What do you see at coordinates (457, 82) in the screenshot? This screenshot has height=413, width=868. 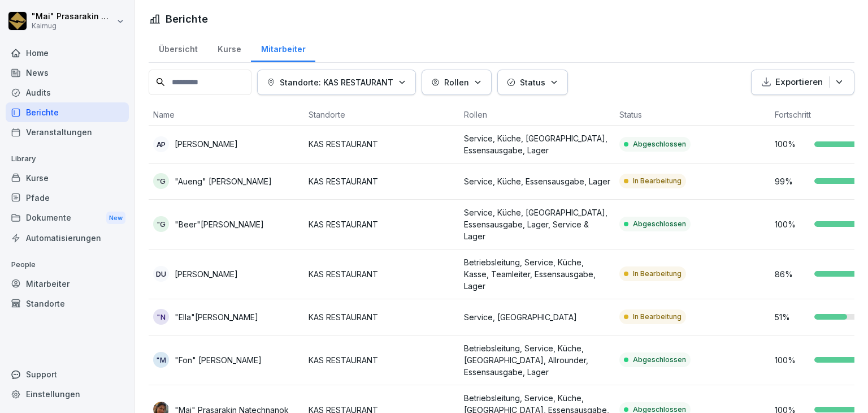 I see `button: Rollen` at bounding box center [457, 82].